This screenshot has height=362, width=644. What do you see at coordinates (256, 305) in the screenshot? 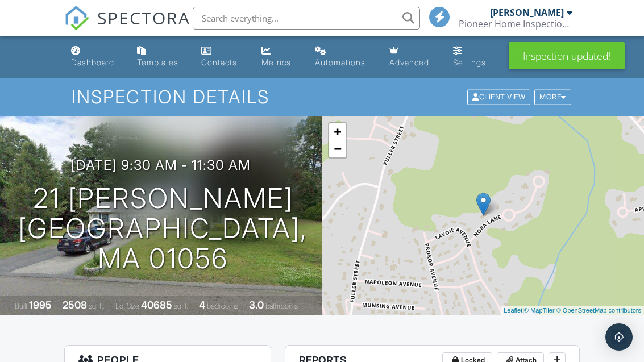
I see `div: 3.0` at bounding box center [256, 305].